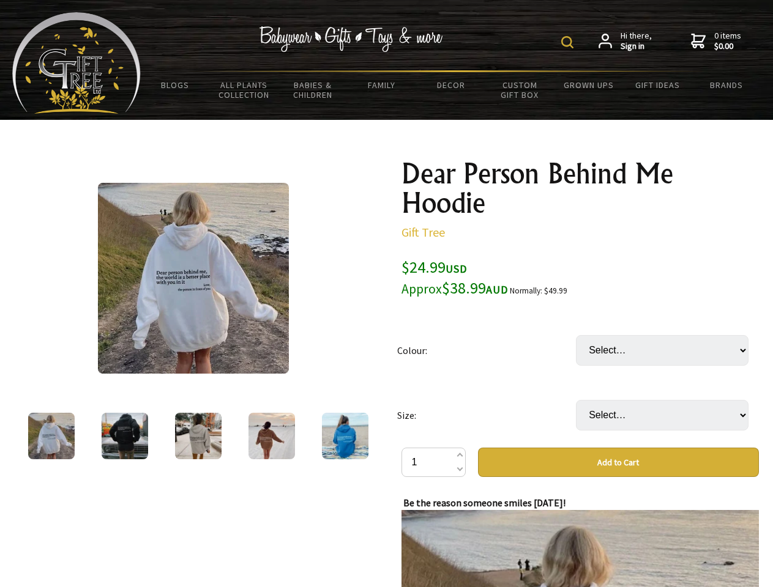 This screenshot has width=773, height=587. What do you see at coordinates (538, 291) in the screenshot?
I see `small: Normally: $49.99` at bounding box center [538, 291].